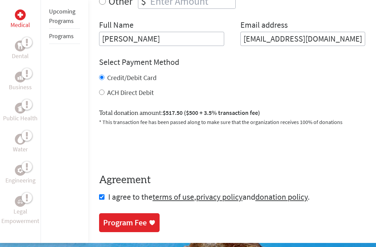 This screenshot has width=376, height=247. I want to click on a: Programs, so click(61, 36).